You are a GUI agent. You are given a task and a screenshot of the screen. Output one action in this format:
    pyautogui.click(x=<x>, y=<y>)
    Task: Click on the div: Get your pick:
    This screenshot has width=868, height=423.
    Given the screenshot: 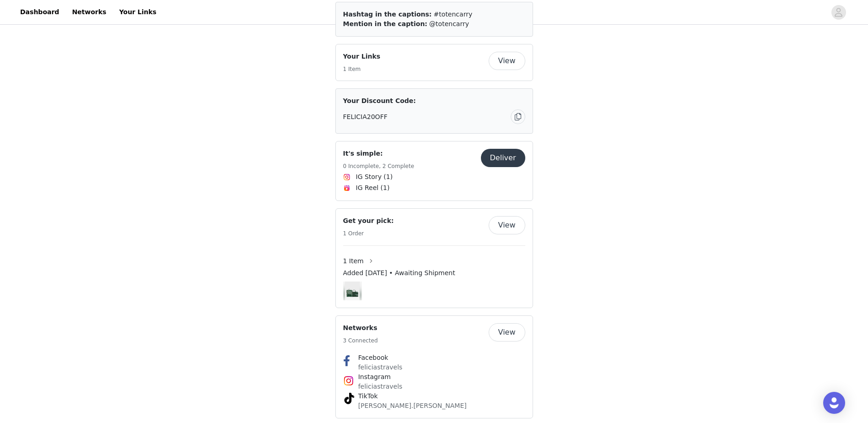 What is the action you would take?
    pyautogui.click(x=434, y=258)
    